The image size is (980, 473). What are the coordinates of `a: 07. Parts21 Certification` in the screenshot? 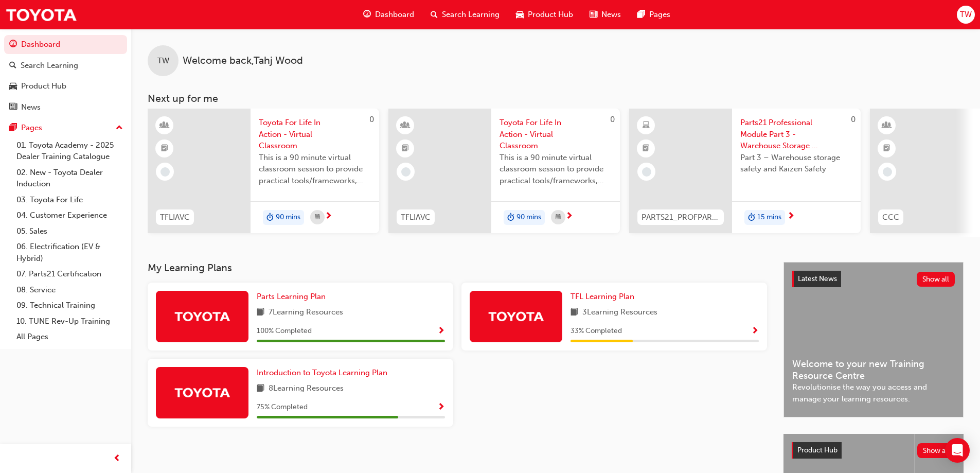 It's located at (70, 273).